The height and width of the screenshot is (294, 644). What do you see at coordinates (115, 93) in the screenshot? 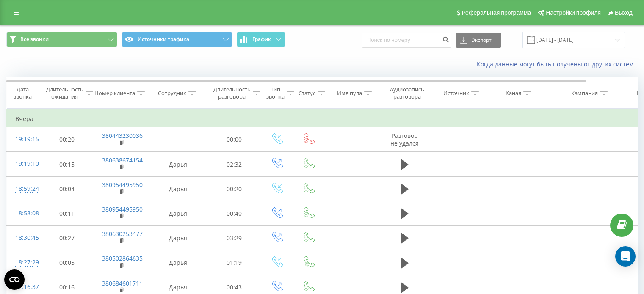
I see `font: Номер клиента` at bounding box center [115, 93].